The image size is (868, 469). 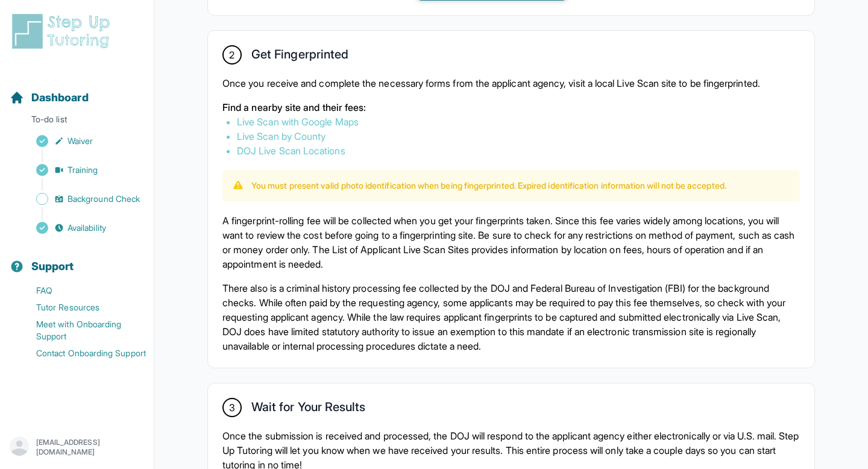 What do you see at coordinates (76, 90) in the screenshot?
I see `button: Dashboard` at bounding box center [76, 90].